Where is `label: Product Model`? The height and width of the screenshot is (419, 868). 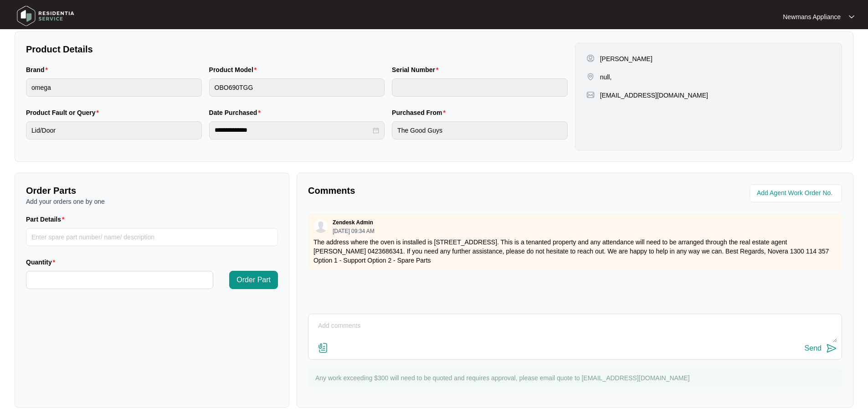 label: Product Model is located at coordinates (235, 70).